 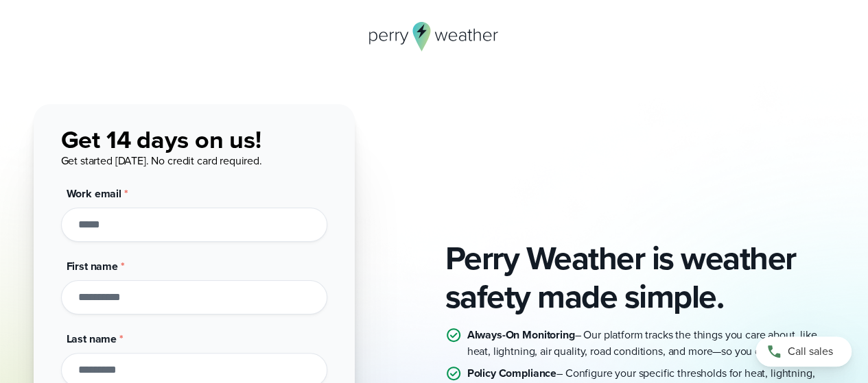 What do you see at coordinates (94, 193) in the screenshot?
I see `span: Work email` at bounding box center [94, 193].